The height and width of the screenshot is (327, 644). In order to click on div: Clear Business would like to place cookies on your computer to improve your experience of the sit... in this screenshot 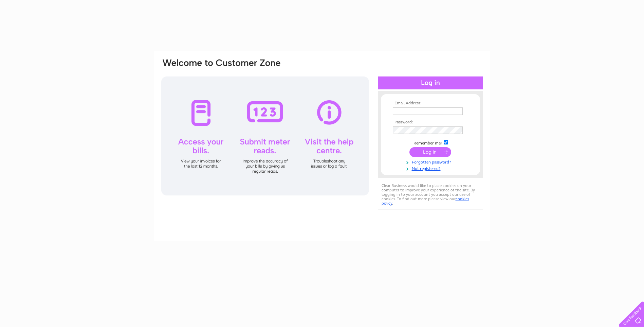, I will do `click(430, 194)`.